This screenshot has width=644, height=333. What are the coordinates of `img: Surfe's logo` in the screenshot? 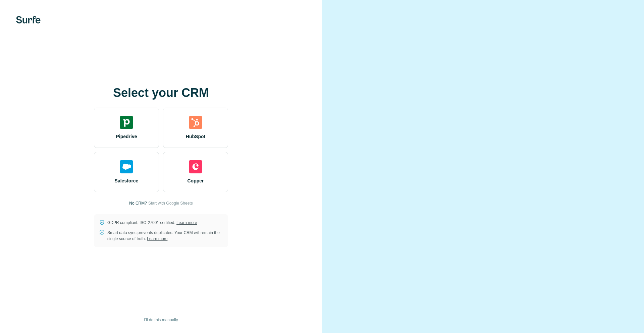 It's located at (28, 20).